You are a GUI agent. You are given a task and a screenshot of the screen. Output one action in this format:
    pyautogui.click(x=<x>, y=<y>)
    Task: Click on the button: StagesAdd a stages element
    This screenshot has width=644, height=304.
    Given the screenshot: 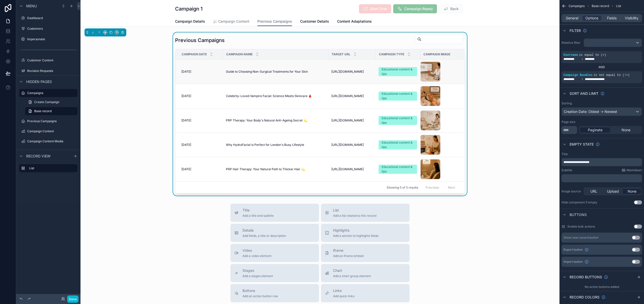 What is the action you would take?
    pyautogui.click(x=275, y=273)
    